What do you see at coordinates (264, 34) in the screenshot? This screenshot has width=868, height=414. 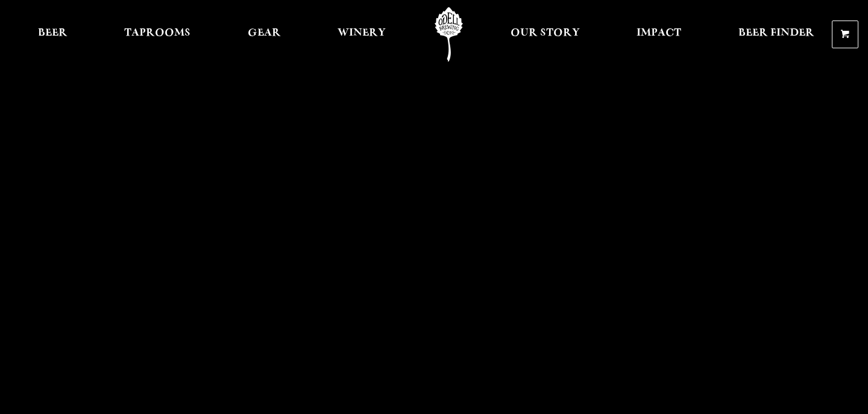 I see `a: Gear` at bounding box center [264, 34].